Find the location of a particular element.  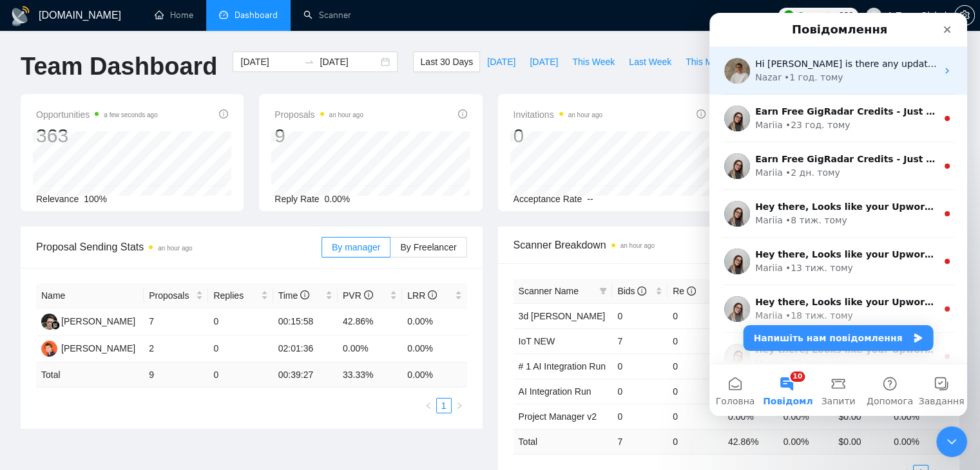

div: • 1 год. тому is located at coordinates (104, 64).